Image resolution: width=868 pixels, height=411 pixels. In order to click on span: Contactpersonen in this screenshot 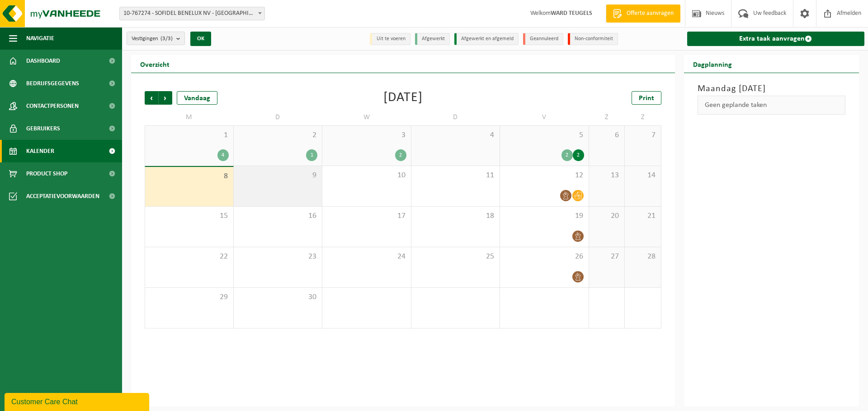, I will do `click(52, 106)`.